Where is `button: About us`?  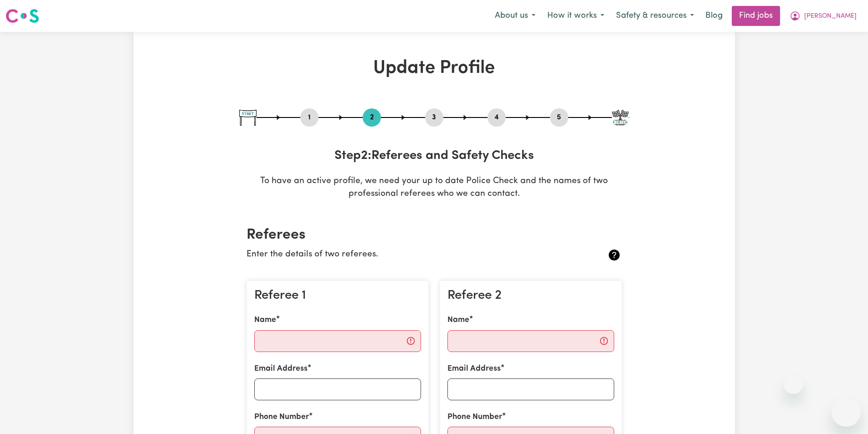 button: About us is located at coordinates (515, 16).